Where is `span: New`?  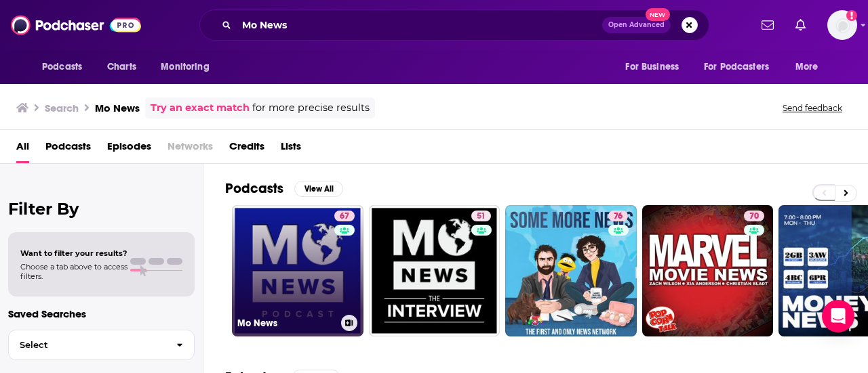
span: New is located at coordinates (658, 14).